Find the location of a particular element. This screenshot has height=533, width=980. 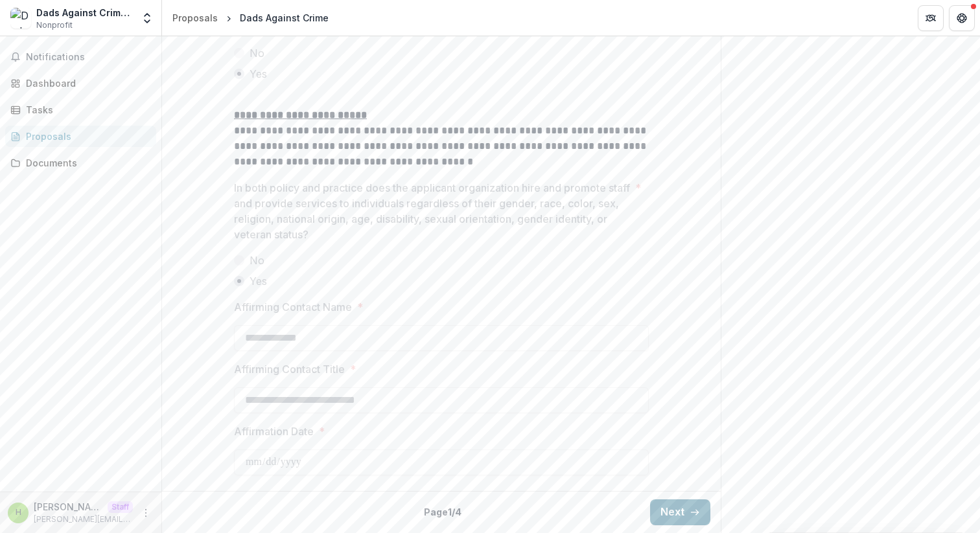

div: Tasks is located at coordinates (86, 109).